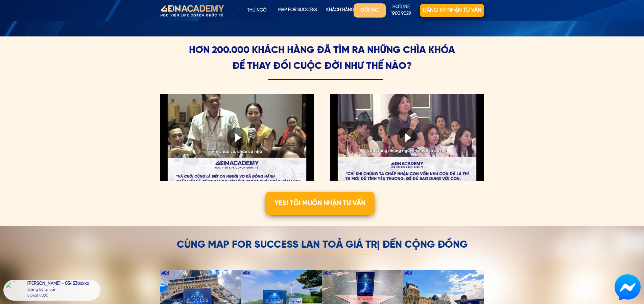 The height and width of the screenshot is (304, 644). What do you see at coordinates (256, 11) in the screenshot?
I see `p: Thư ngỏ` at bounding box center [256, 11].